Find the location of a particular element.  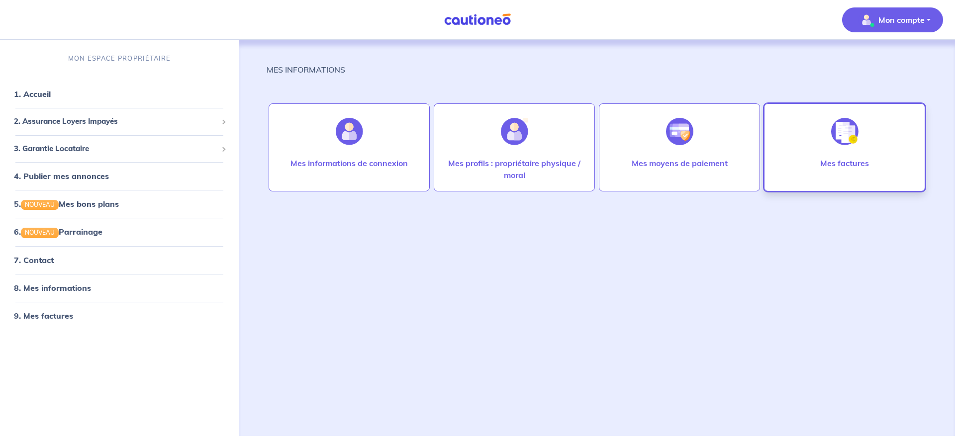

div: 7. Contact is located at coordinates (119, 260).